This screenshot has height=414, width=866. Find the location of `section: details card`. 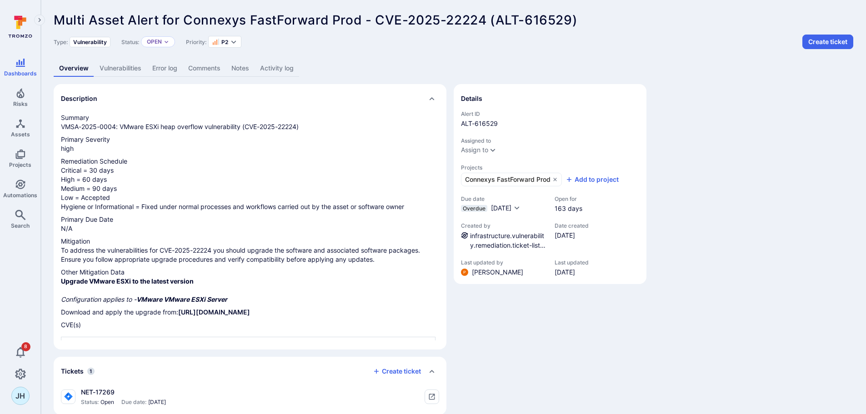

section: details card is located at coordinates (550, 184).